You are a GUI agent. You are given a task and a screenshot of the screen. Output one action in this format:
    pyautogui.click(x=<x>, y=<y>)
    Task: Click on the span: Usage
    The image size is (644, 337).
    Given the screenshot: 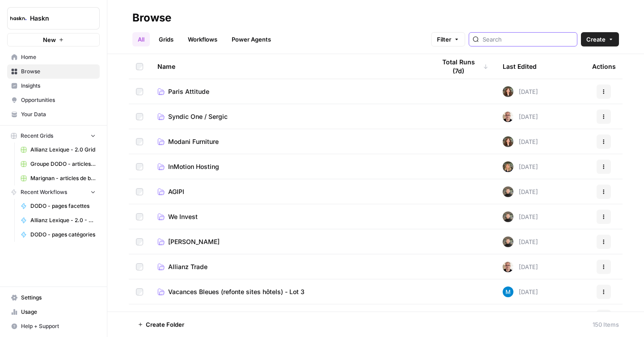 What is the action you would take?
    pyautogui.click(x=58, y=312)
    